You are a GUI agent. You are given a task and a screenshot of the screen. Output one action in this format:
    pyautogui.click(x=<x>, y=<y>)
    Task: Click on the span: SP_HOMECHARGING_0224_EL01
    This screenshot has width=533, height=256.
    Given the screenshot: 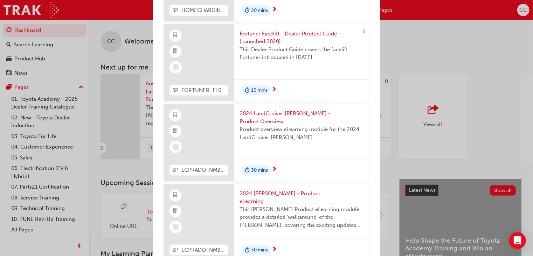 What is the action you would take?
    pyautogui.click(x=199, y=10)
    